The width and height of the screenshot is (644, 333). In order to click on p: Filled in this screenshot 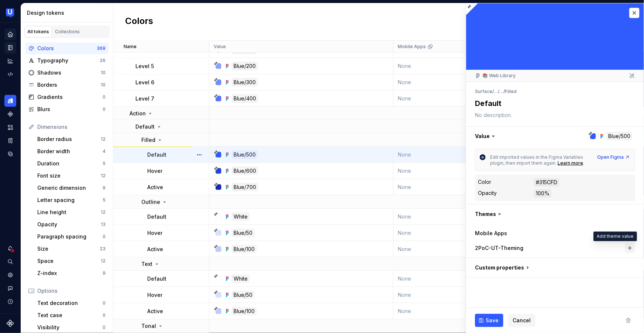, I will do `click(149, 140)`.